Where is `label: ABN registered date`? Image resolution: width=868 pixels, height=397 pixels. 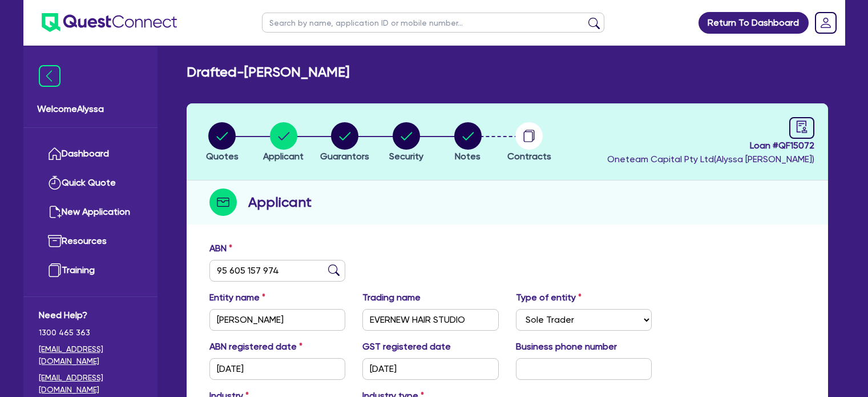
label: ABN registered date is located at coordinates (256, 347).